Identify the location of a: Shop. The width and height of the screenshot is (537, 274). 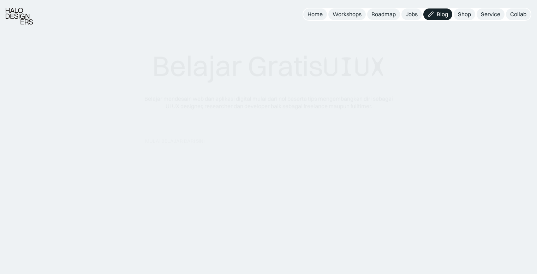
(464, 14).